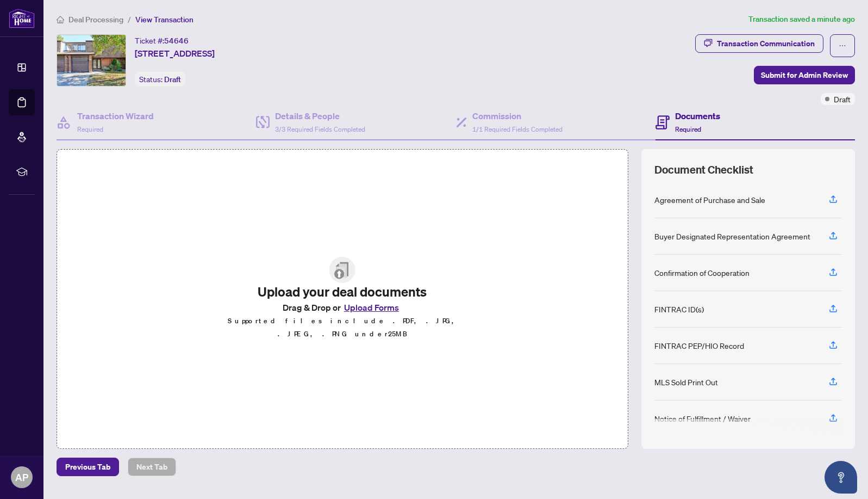  What do you see at coordinates (342, 328) in the screenshot?
I see `p: Supported files include .PDF, .JPG, .JPEG, .PNG under 25 MB` at bounding box center [342, 328].